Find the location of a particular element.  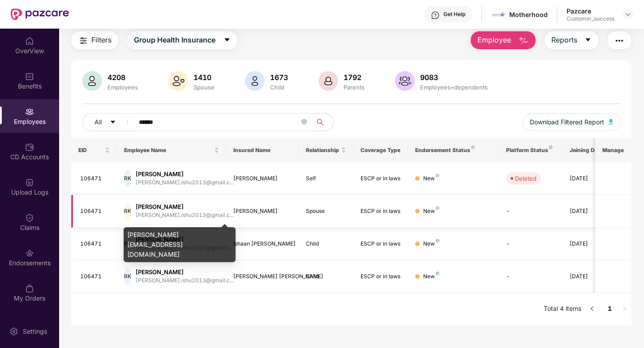

th: EID is located at coordinates (94, 150).